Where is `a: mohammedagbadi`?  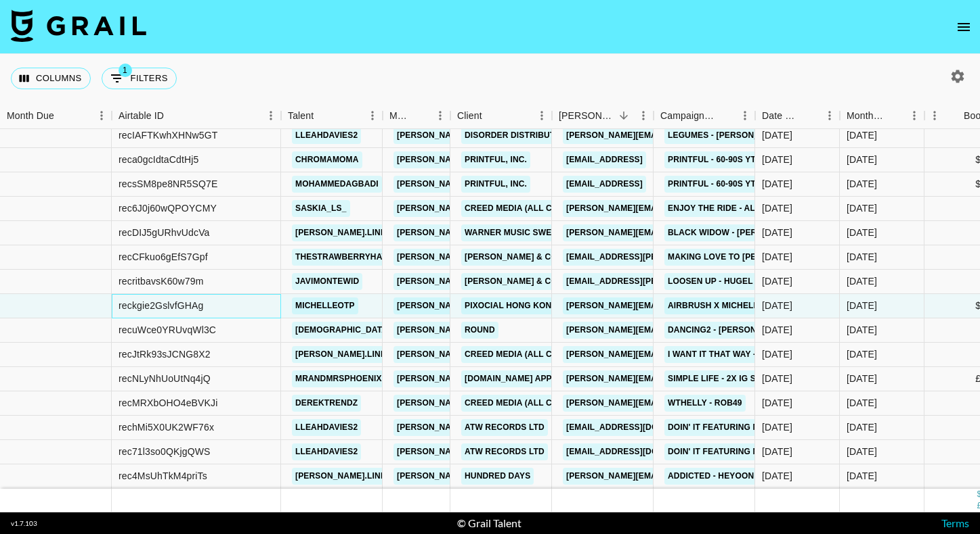
a: mohammedagbadi is located at coordinates (336, 184).